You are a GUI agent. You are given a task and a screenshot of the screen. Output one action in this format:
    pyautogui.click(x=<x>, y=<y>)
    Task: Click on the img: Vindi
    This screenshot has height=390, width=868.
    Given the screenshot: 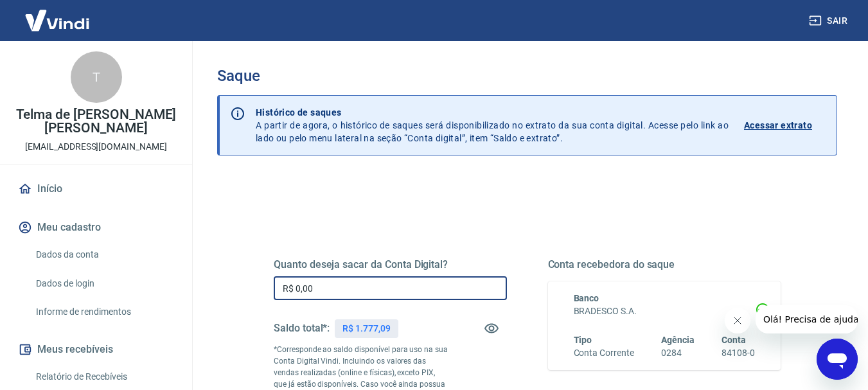 What is the action you would take?
    pyautogui.click(x=57, y=20)
    